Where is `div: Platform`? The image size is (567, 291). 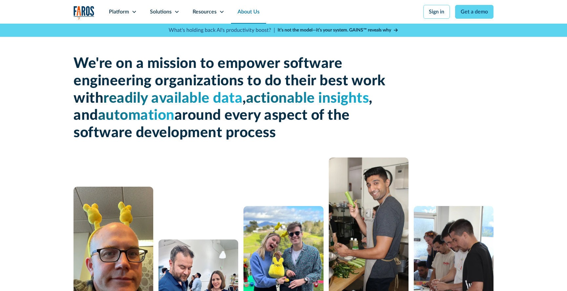
div: Platform is located at coordinates (119, 12).